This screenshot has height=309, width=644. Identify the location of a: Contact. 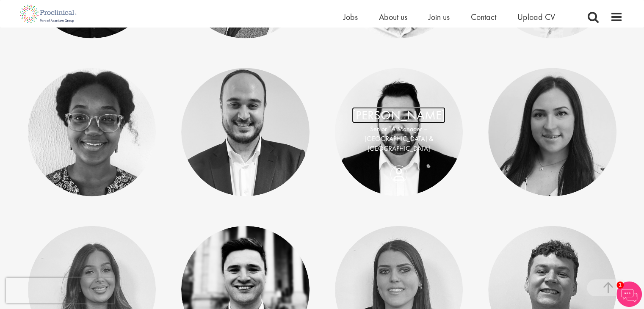
(484, 17).